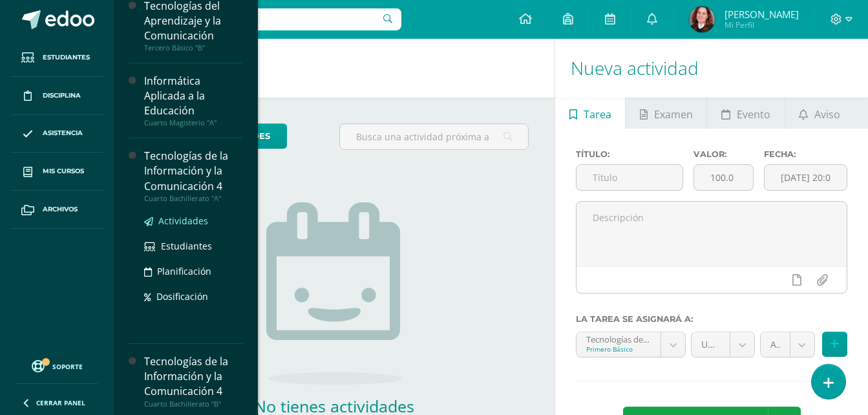 The image size is (868, 415). I want to click on a: Mis cursos, so click(57, 171).